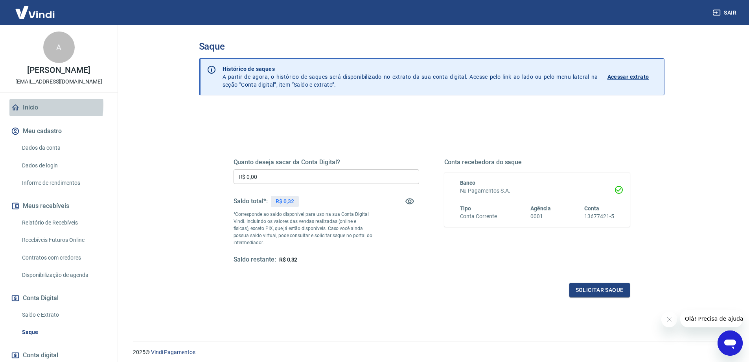 Image resolution: width=749 pixels, height=362 pixels. I want to click on h6: 0001, so click(541, 216).